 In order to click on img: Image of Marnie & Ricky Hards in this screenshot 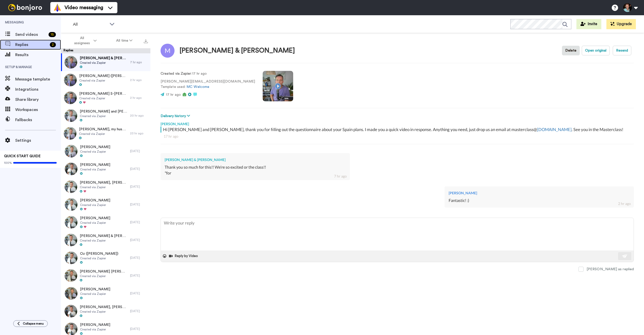, I will do `click(167, 51)`.